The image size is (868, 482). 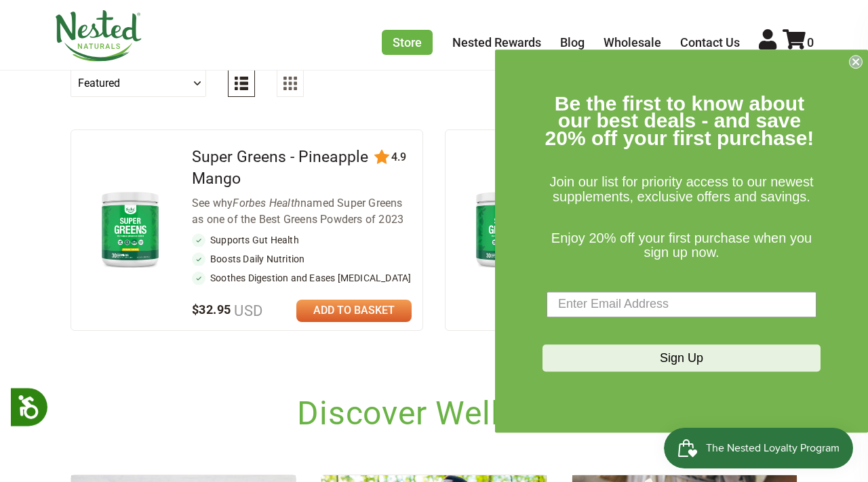 What do you see at coordinates (682, 246) in the screenshot?
I see `span: Enjoy 20% off your first purchase when you sign up now.` at bounding box center [682, 246].